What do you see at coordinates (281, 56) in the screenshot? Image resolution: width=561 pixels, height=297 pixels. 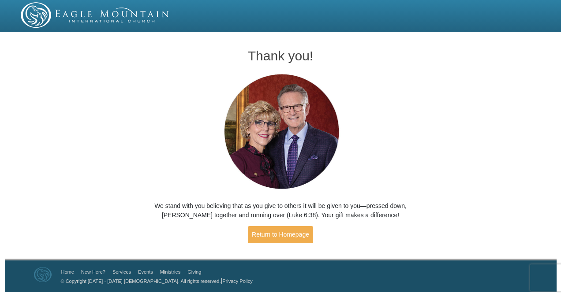 I see `h1: Thank you!` at bounding box center [281, 56].